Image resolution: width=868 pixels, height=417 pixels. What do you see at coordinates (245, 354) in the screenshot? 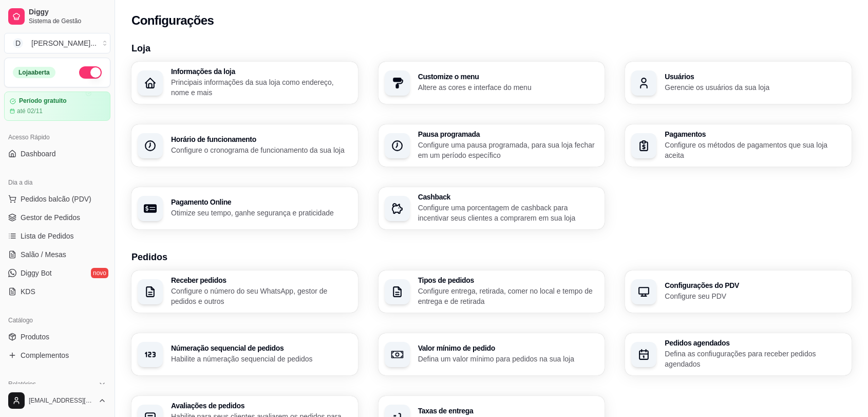
I see `button: Númeração sequencial de pedidosHabilite a númeração sequencial de pedidos` at bounding box center [245, 354].